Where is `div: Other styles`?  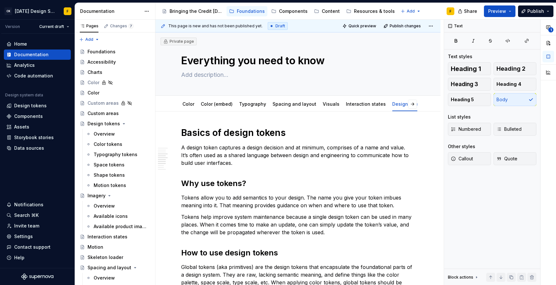
div: Other styles is located at coordinates (461, 147).